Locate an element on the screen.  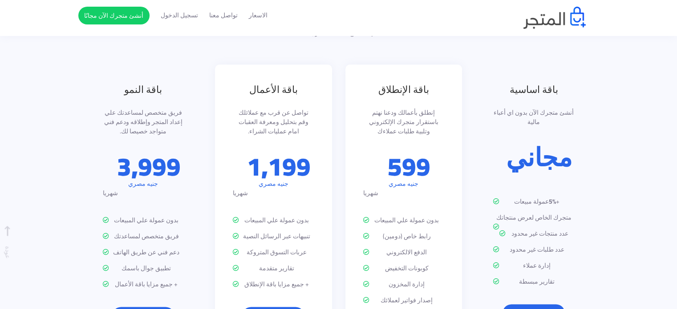
strong: 5% is located at coordinates (552, 202).